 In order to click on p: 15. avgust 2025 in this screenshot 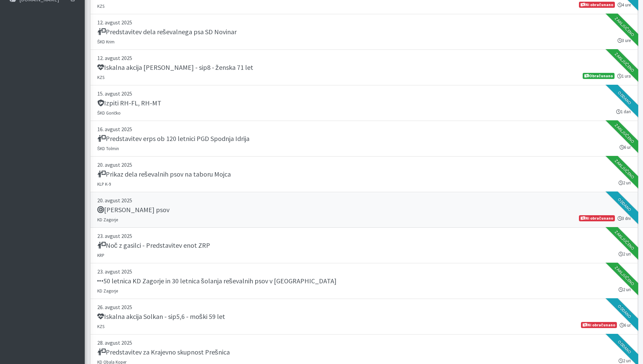, I will do `click(364, 94)`.